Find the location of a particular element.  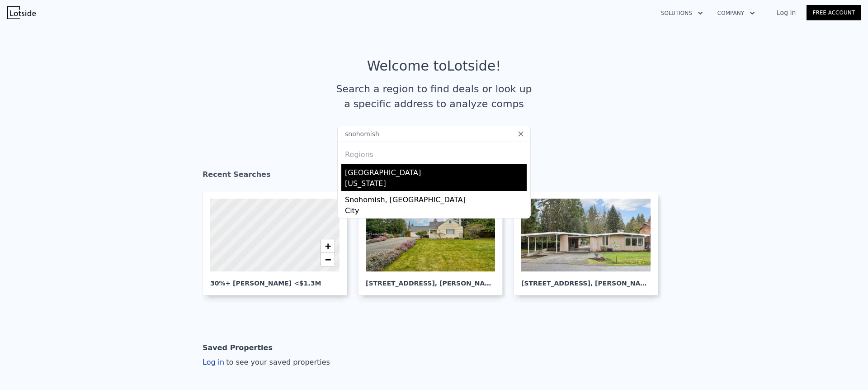

div: Recent Searches is located at coordinates (434, 176).